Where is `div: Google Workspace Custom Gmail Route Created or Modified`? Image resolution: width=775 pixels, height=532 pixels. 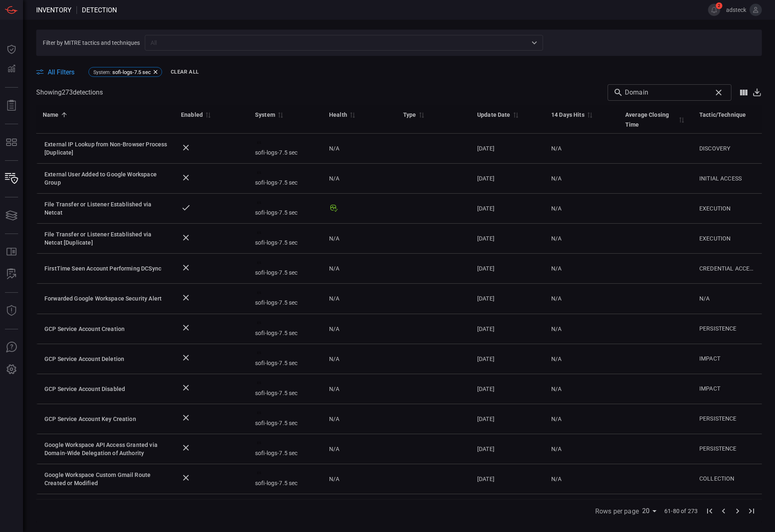 div: Google Workspace Custom Gmail Route Created or Modified is located at coordinates (106, 479).